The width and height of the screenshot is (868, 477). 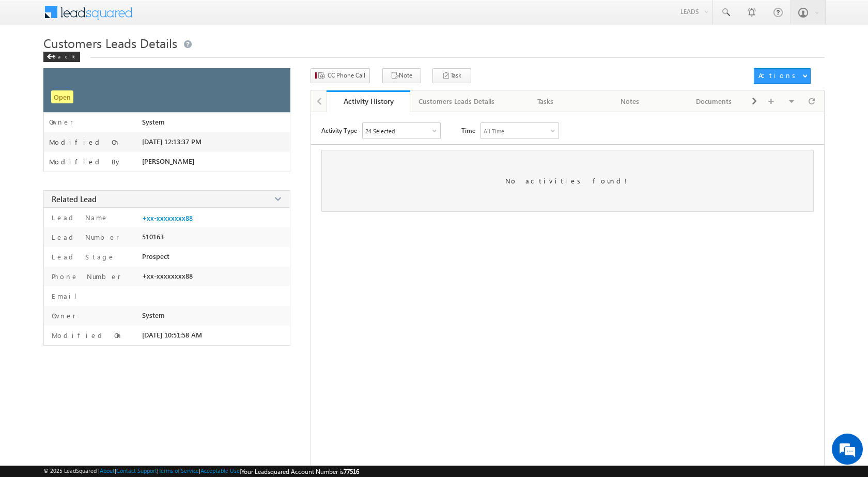 I want to click on div: Activity History, so click(x=369, y=101).